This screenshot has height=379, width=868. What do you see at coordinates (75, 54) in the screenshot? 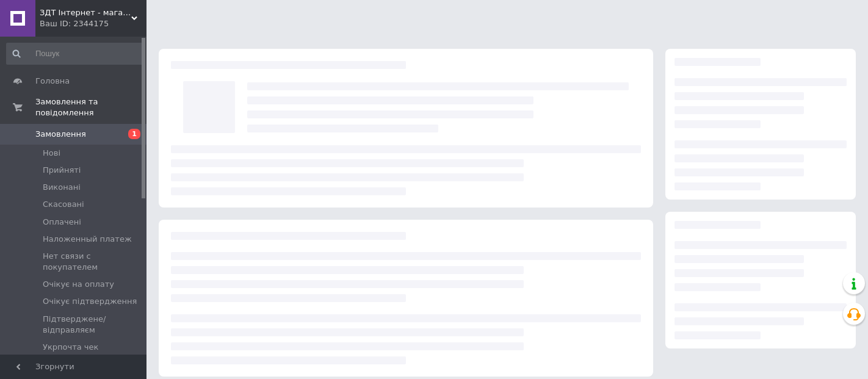
I see `input: Пошук` at bounding box center [75, 54].